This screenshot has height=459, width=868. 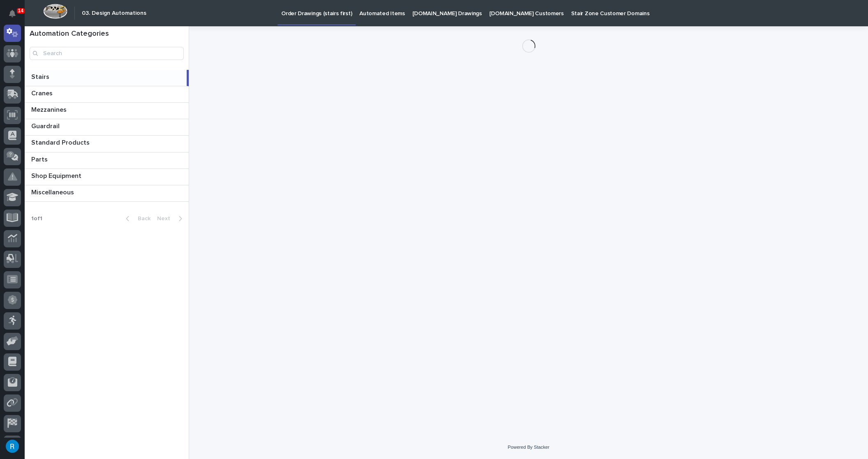 What do you see at coordinates (106, 193) in the screenshot?
I see `a: MiscellaneousMiscellaneous` at bounding box center [106, 193].